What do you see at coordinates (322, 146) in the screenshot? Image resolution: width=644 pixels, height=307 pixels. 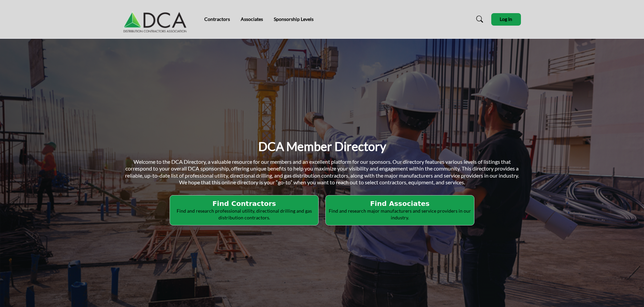 I see `h1: DCA Member Directory` at bounding box center [322, 146].